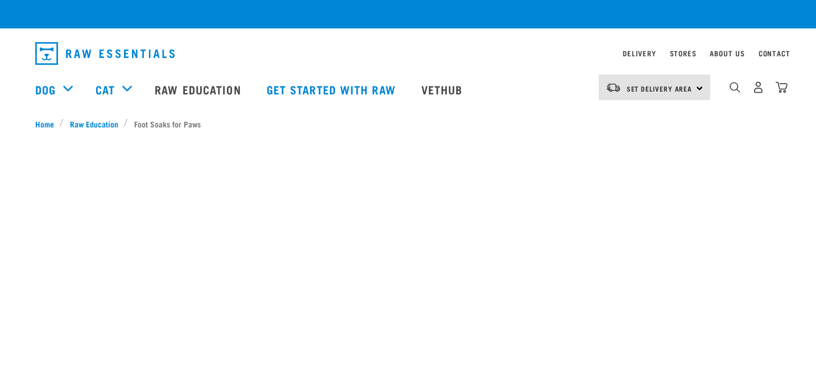 This screenshot has width=816, height=376. I want to click on a: Vethub, so click(443, 89).